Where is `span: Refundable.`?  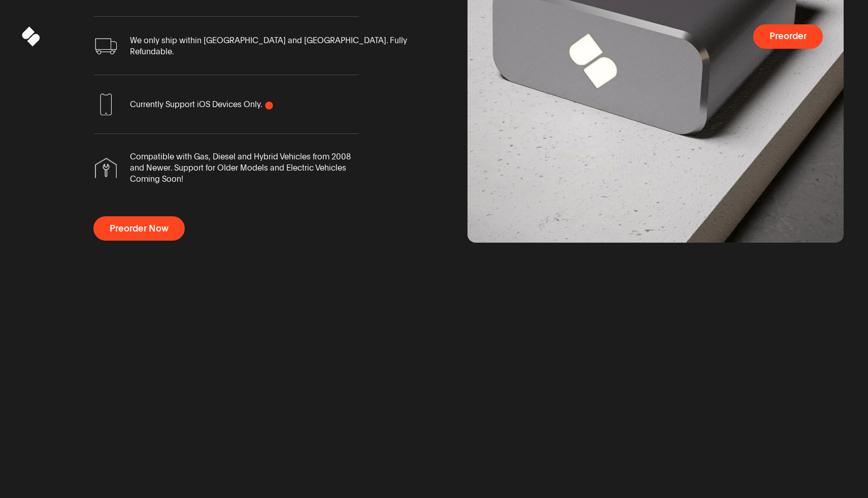
span: Refundable. is located at coordinates (152, 52).